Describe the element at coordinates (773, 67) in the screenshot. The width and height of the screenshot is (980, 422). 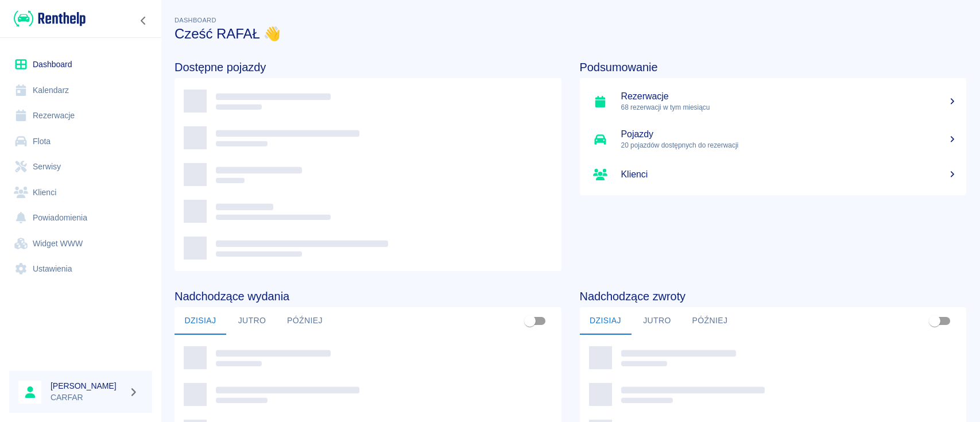
I see `h4: Podsumowanie` at that location.